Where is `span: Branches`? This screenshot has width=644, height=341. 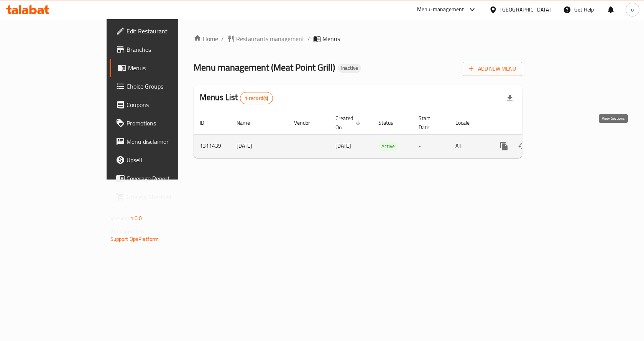
span: Branches is located at coordinates (167, 49).